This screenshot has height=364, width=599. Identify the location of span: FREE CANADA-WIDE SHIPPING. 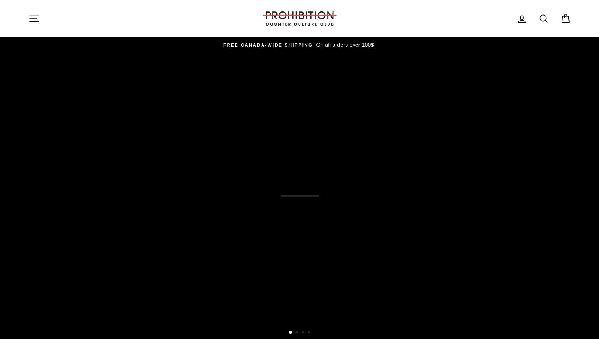
(268, 45).